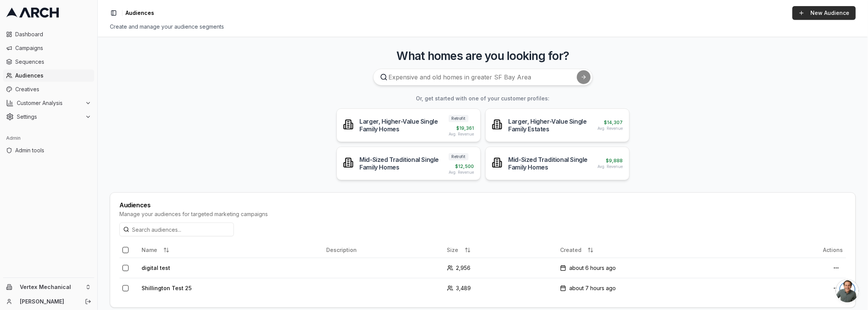 This screenshot has height=310, width=868. What do you see at coordinates (48, 35) in the screenshot?
I see `a: Dashboard` at bounding box center [48, 35].